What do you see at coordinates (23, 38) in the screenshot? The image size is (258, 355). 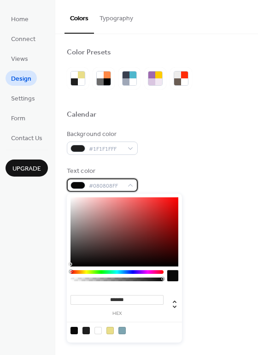 I see `a: Connect` at bounding box center [23, 38].